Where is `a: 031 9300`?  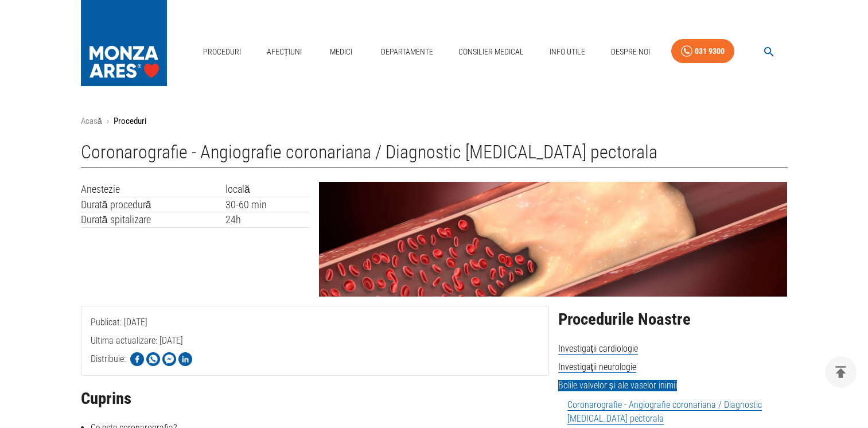
a: 031 9300 is located at coordinates (703, 51).